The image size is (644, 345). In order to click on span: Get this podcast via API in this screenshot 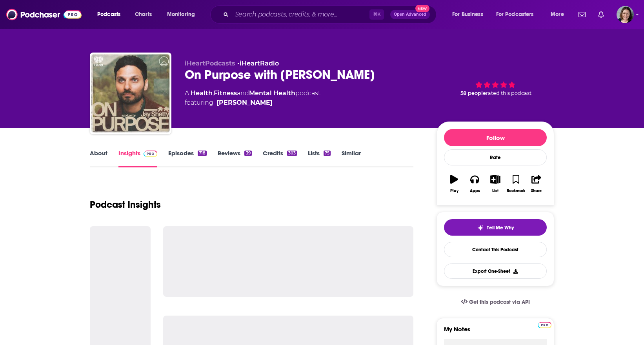, I will do `click(499, 302)`.